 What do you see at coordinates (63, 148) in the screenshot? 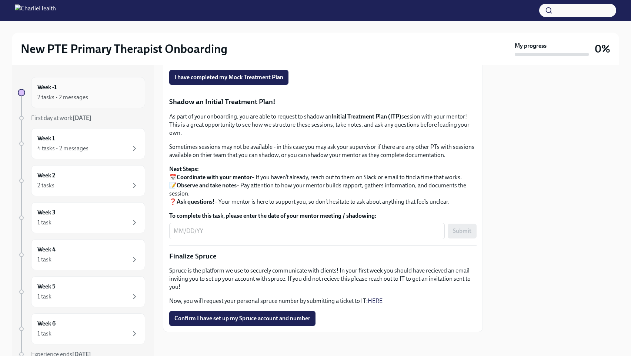
I see `div: 4 tasks • 2 messages` at bounding box center [63, 148].